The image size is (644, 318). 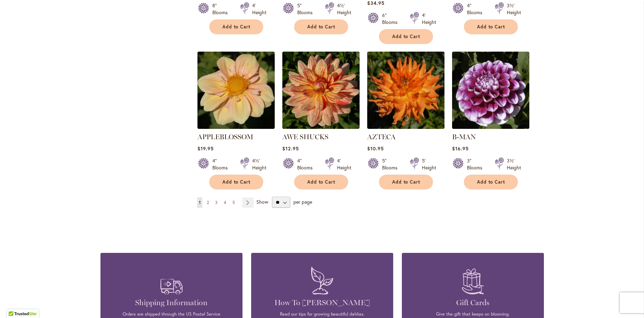 What do you see at coordinates (216, 202) in the screenshot?
I see `span: 3` at bounding box center [216, 202].